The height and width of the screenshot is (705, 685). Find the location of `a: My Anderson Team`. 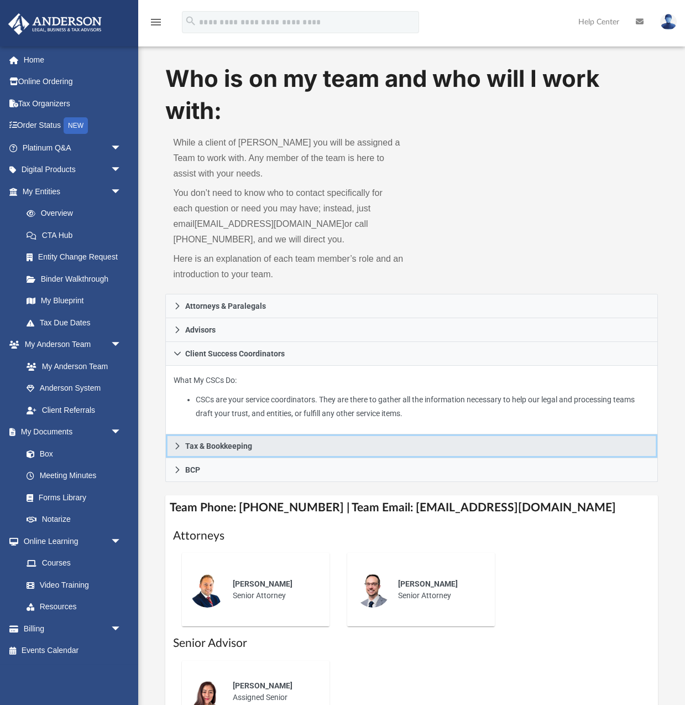

a: My Anderson Team is located at coordinates (71, 366).